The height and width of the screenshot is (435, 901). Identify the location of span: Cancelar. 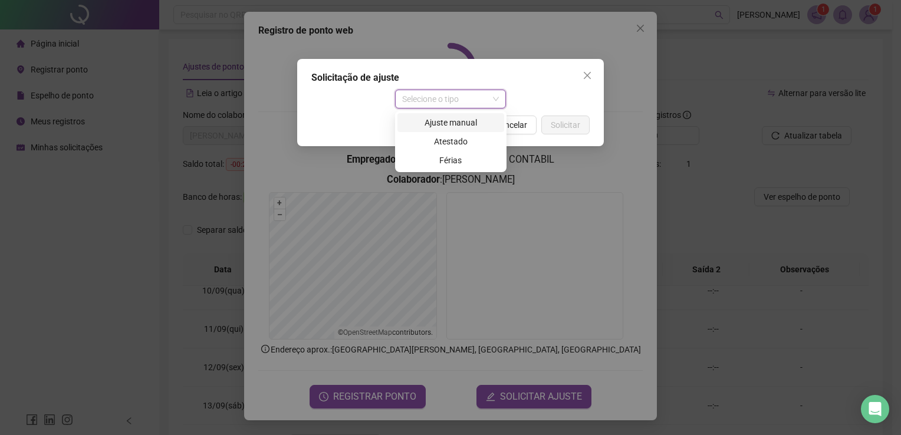
(511, 125).